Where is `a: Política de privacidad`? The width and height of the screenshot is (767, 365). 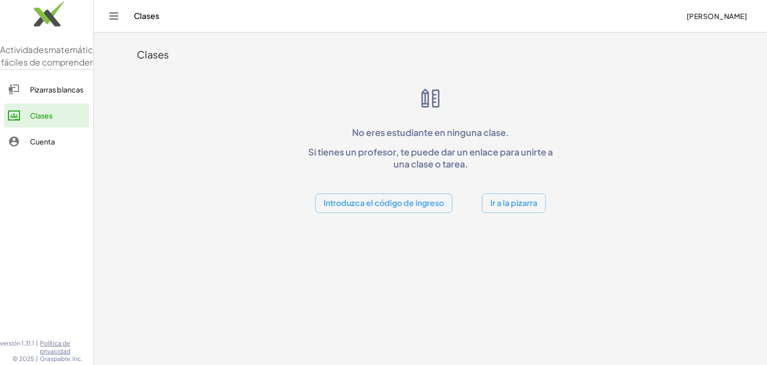 a: Política de privacidad is located at coordinates (66, 347).